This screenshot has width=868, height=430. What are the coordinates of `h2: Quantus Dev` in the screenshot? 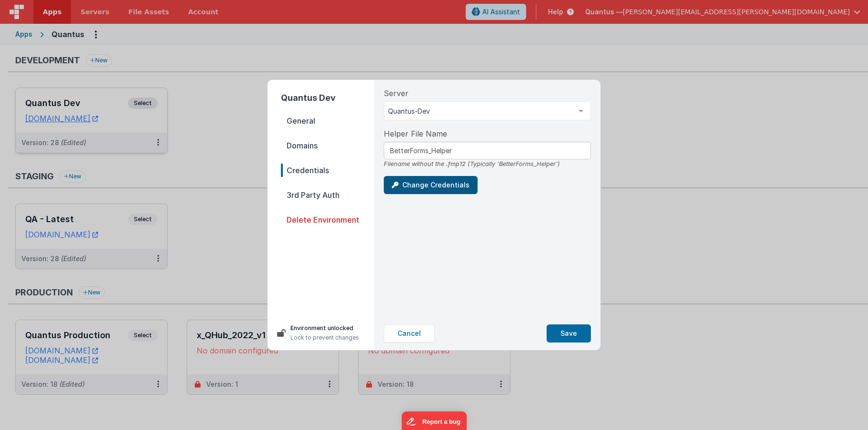 It's located at (328, 98).